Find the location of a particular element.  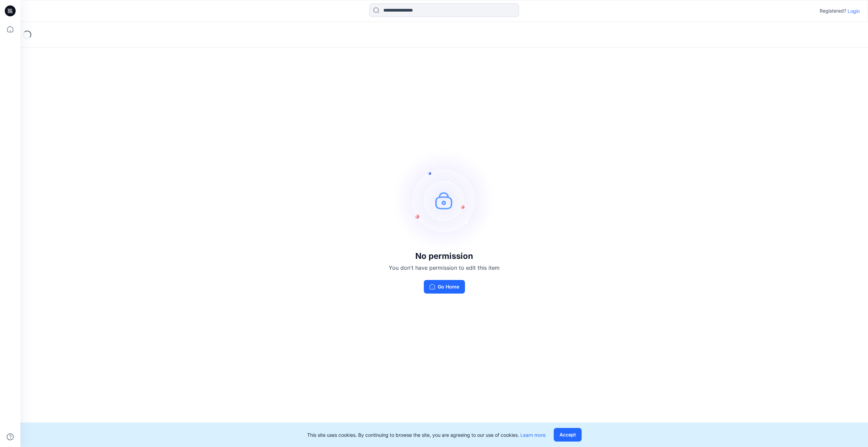

button: Accept is located at coordinates (567, 435).